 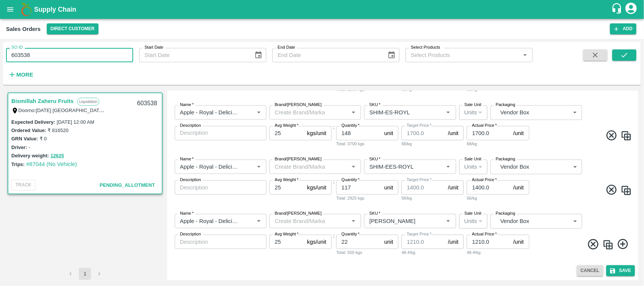 I want to click on label: End Date, so click(x=286, y=48).